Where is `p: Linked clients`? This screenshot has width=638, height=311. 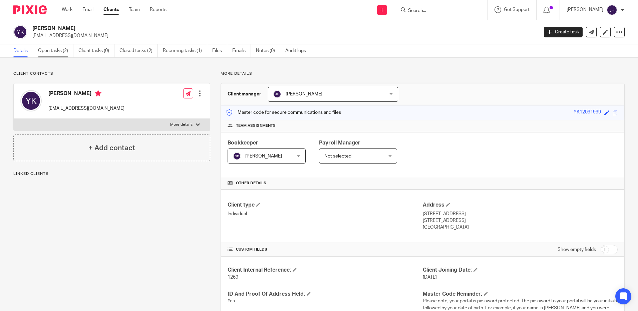 p: Linked clients is located at coordinates (112, 174).